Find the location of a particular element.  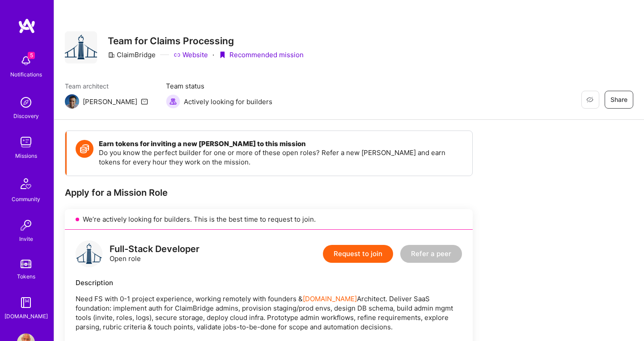

div: Description is located at coordinates (269, 282).